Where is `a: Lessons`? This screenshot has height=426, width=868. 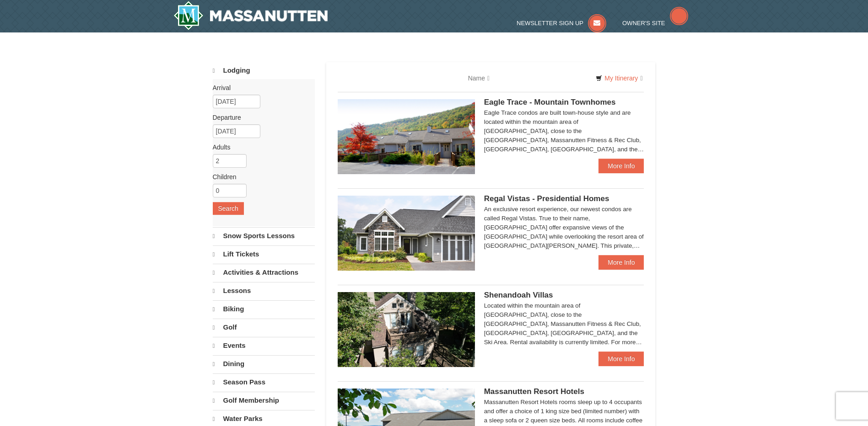 a: Lessons is located at coordinates (264, 291).